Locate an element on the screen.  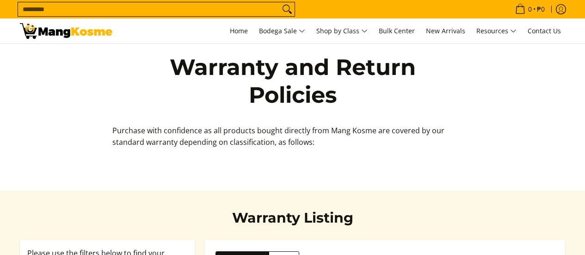
a: Contact Us is located at coordinates (544, 31).